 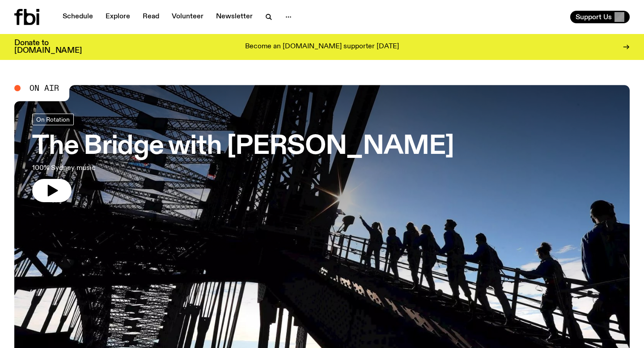 What do you see at coordinates (593, 17) in the screenshot?
I see `span: Support Us` at bounding box center [593, 17].